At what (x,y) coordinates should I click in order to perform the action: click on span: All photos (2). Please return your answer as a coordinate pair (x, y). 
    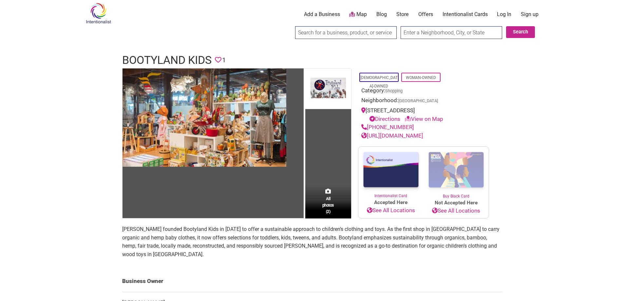
    Looking at the image, I should click on (328, 205).